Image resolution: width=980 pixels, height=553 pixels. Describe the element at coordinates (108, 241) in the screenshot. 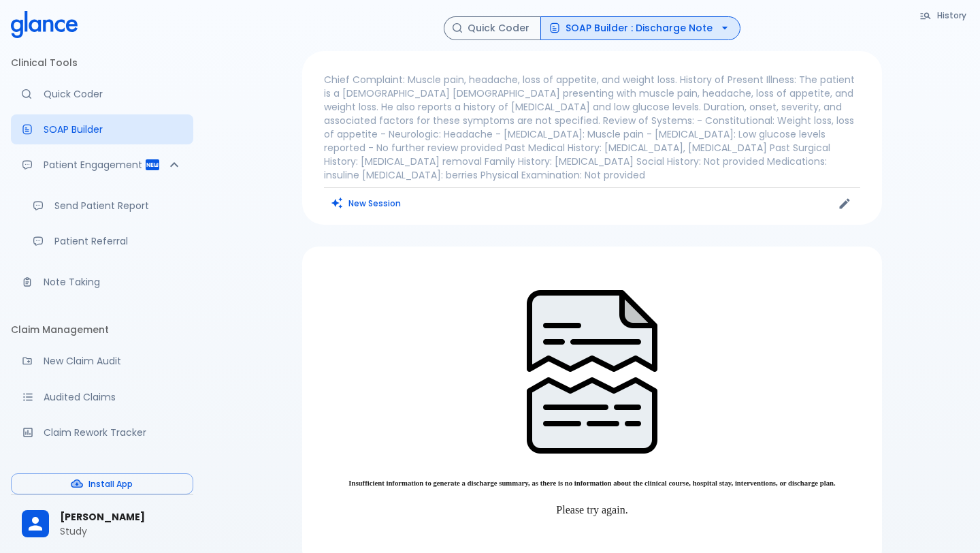

I see `a: Receive patient referrals` at that location.